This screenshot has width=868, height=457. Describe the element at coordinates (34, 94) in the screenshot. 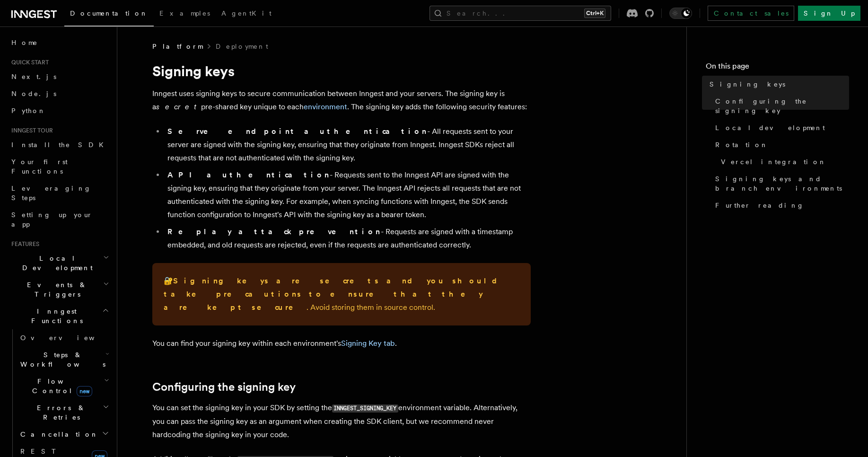

I see `span: Node.js` at that location.